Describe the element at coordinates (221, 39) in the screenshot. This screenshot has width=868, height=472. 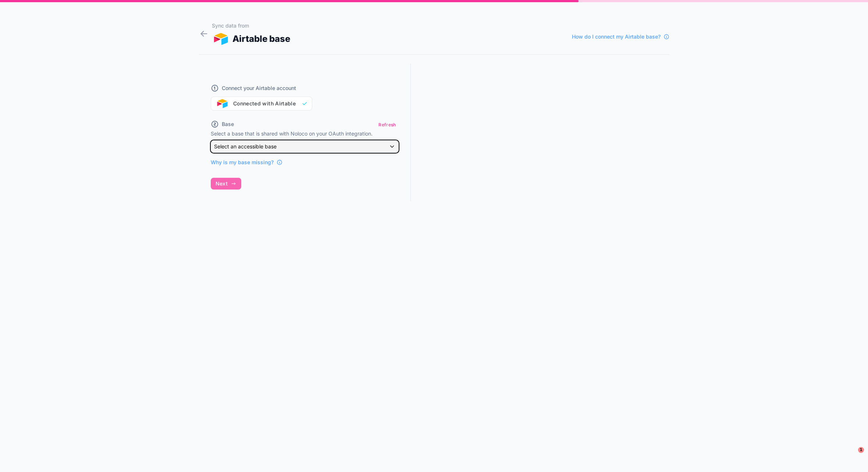
I see `img: AIRTABLE` at that location.